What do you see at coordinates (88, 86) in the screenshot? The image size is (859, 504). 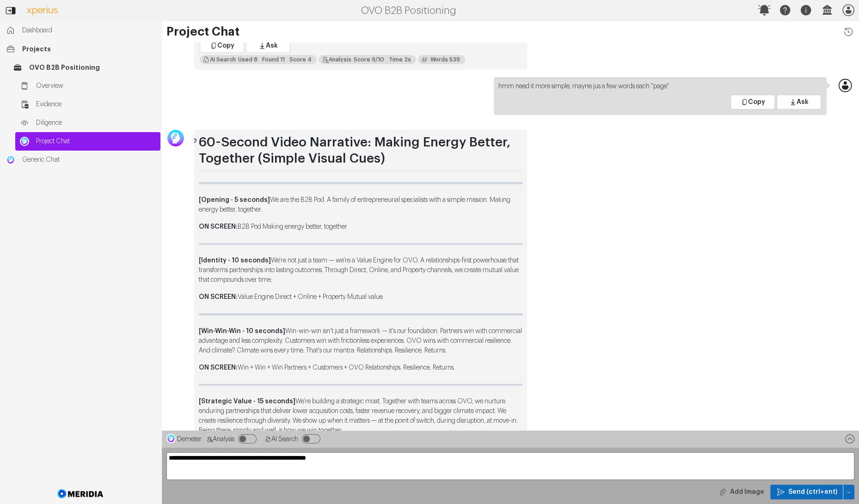 I see `a: Overview` at bounding box center [88, 86].